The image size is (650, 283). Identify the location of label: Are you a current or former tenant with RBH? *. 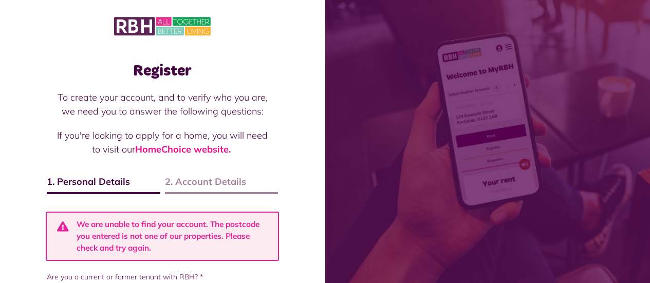
(162, 277).